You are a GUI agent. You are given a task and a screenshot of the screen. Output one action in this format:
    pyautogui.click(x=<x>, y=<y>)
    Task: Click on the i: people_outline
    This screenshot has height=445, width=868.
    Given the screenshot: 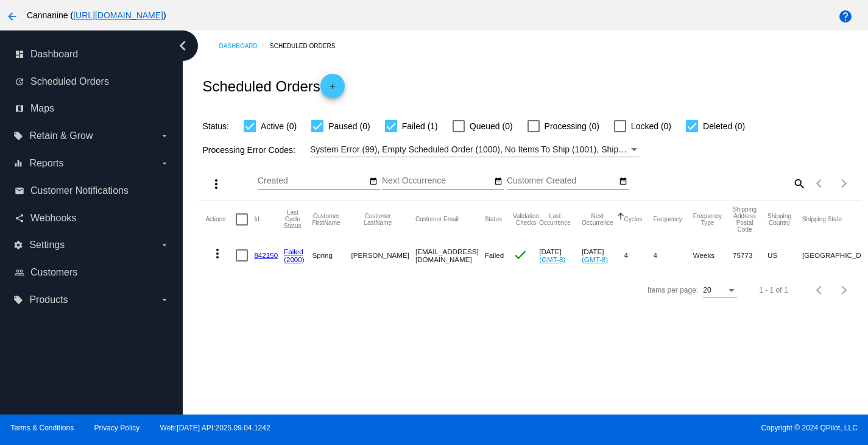 What is the action you would take?
    pyautogui.click(x=19, y=273)
    